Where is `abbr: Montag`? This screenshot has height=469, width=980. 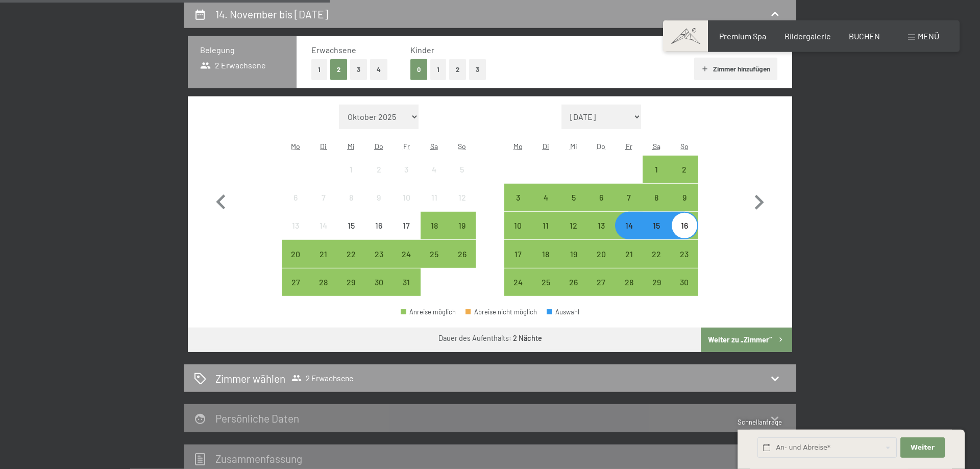 abbr: Montag is located at coordinates (295, 146).